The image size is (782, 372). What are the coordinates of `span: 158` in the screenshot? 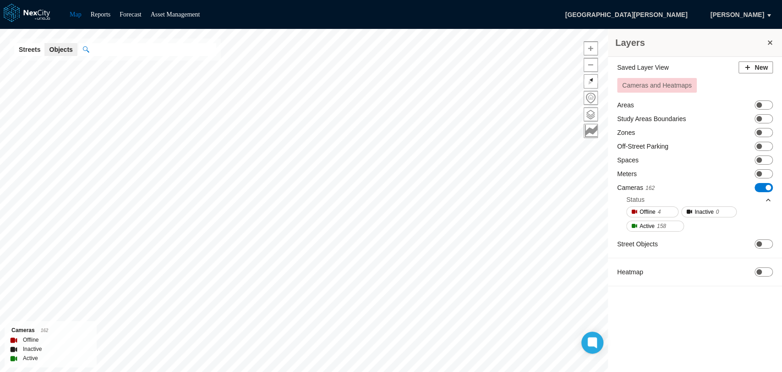 It's located at (662, 226).